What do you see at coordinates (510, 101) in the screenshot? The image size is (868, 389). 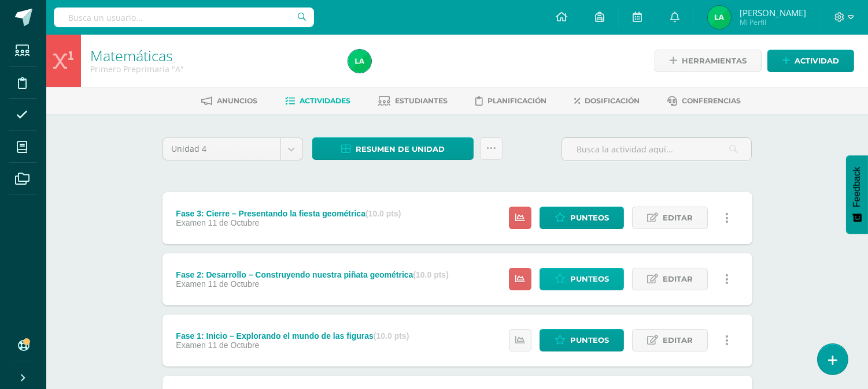 I see `a: Planificación` at bounding box center [510, 101].